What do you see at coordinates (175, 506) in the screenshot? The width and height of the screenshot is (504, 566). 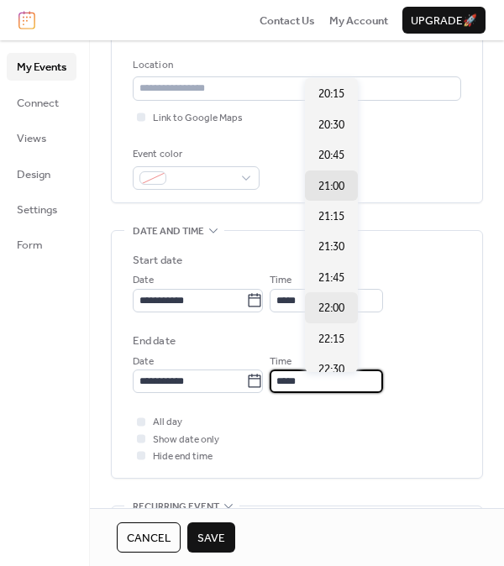 I see `span: Recurring event` at bounding box center [175, 506].